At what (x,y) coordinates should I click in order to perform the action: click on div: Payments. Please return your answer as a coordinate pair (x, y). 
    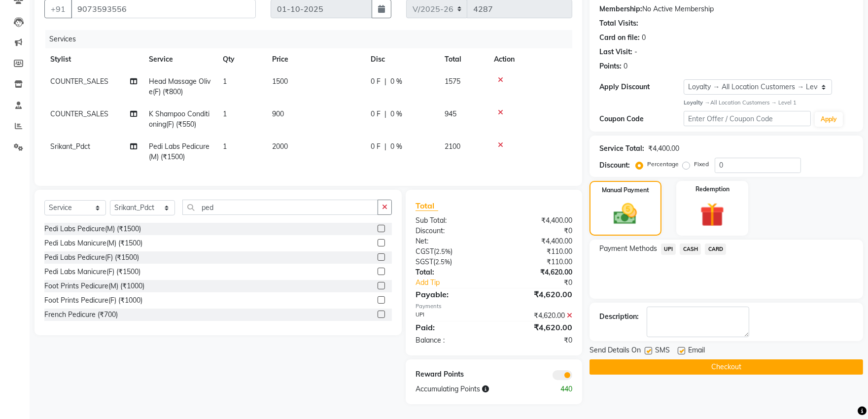
    Looking at the image, I should click on (494, 306).